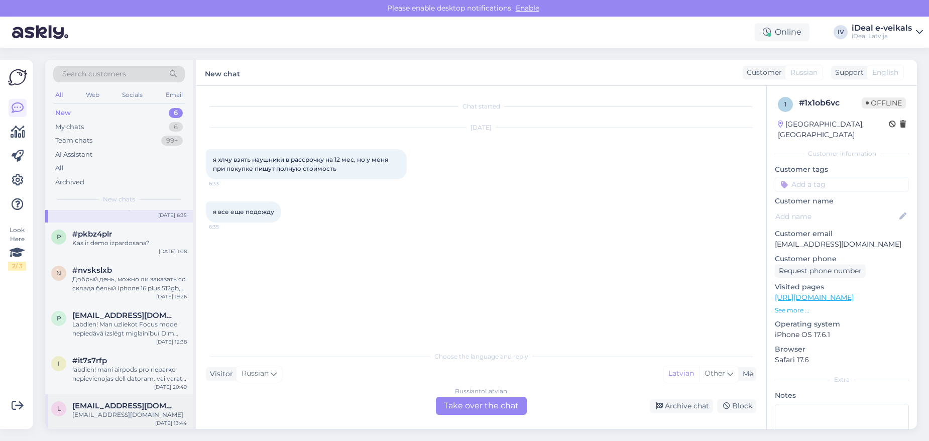 This screenshot has height=441, width=929. Describe the element at coordinates (174, 95) in the screenshot. I see `div: Email` at that location.